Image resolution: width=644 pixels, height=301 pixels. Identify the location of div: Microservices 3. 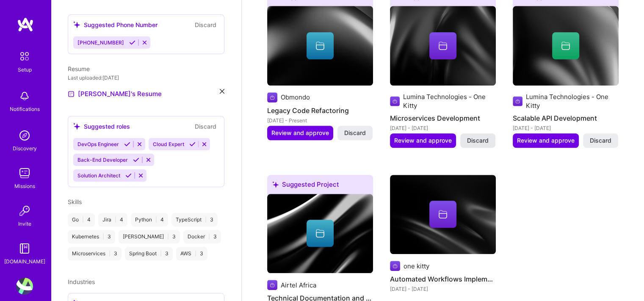
(95, 254).